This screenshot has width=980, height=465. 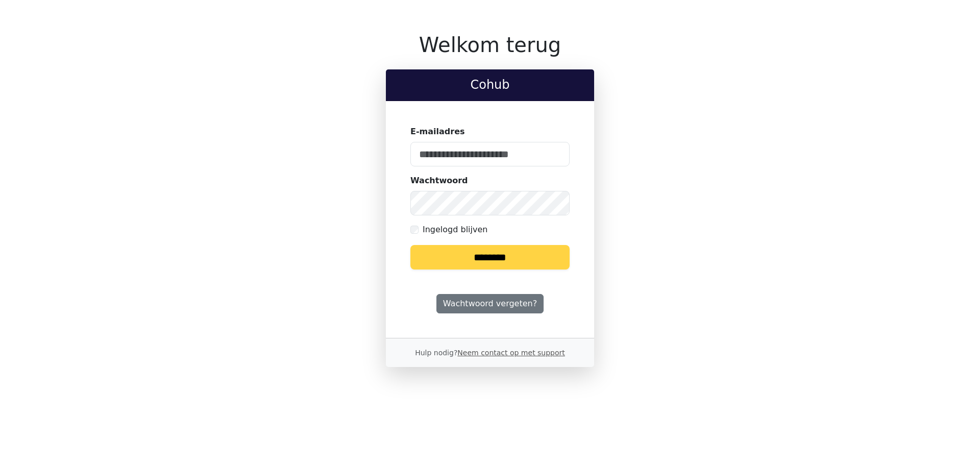 I want to click on h1: Welkom terug, so click(x=490, y=45).